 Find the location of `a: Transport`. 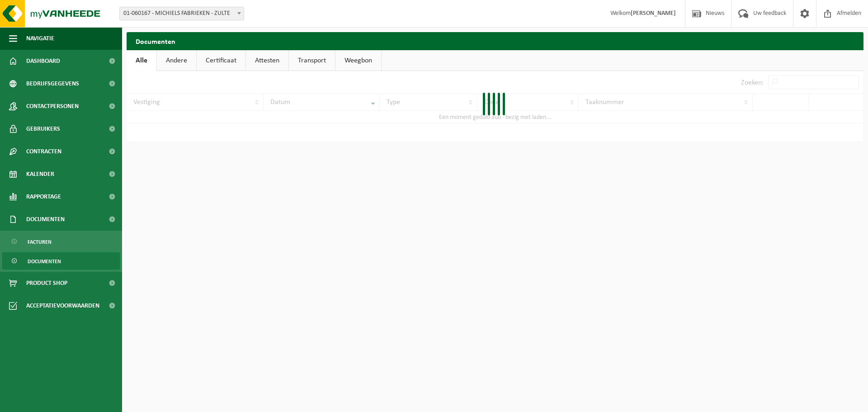

a: Transport is located at coordinates (312, 60).